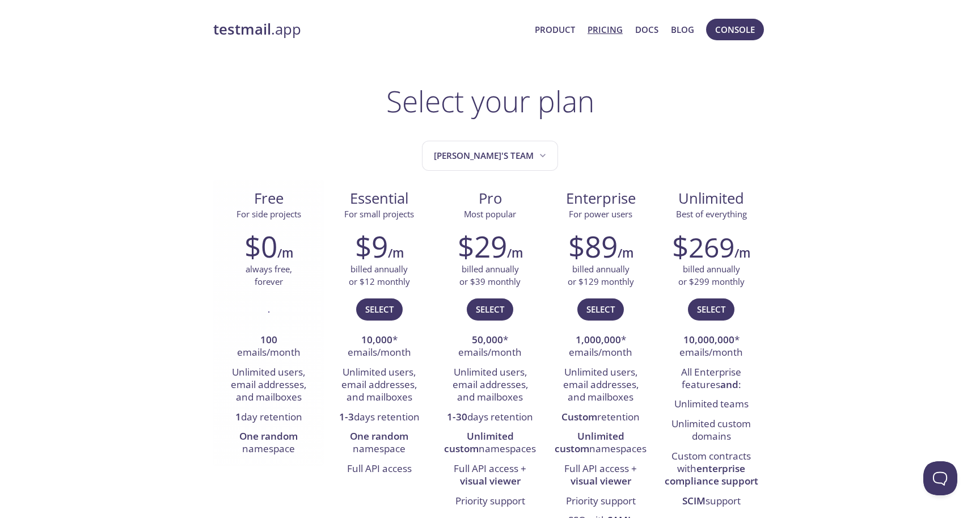  I want to click on p: billed annually or $39 monthly, so click(490, 275).